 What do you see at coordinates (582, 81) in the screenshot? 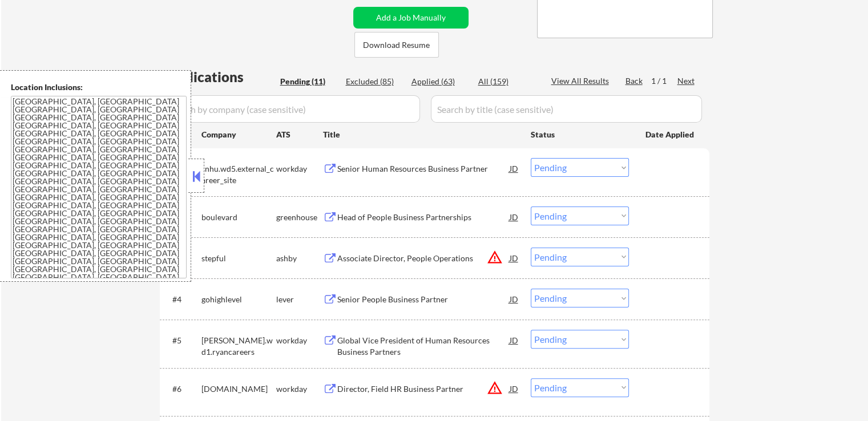
I see `div: View All Results` at bounding box center [582, 81].